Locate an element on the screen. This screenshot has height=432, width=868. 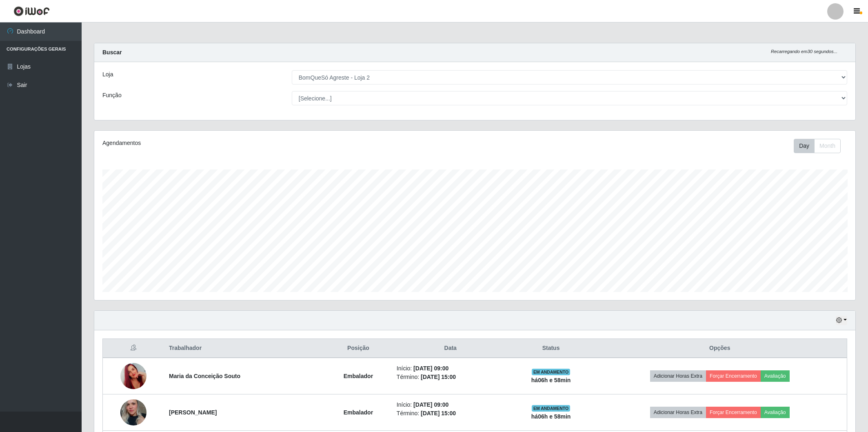
div: Toolbar with button groups is located at coordinates (820, 146).